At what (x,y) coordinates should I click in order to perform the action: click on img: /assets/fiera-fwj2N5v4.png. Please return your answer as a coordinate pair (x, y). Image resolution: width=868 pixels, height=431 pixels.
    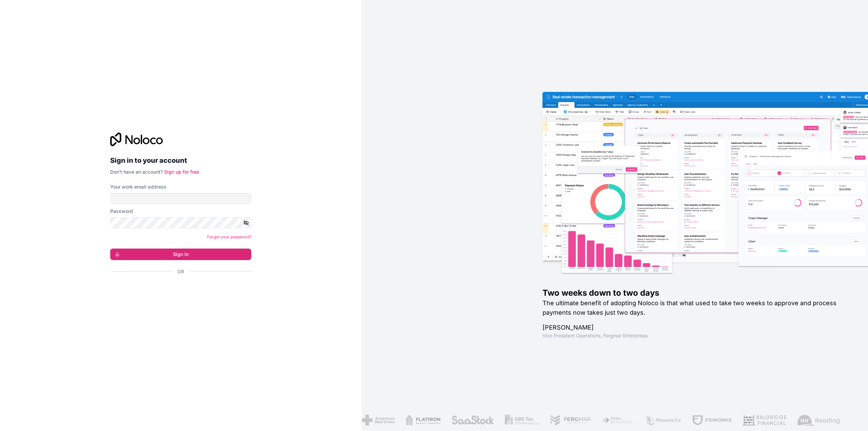
    Looking at the image, I should click on (618, 420).